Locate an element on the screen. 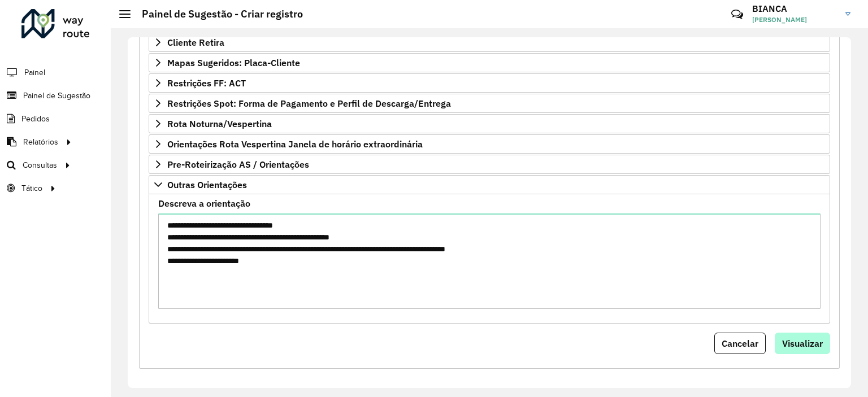 The width and height of the screenshot is (868, 397). a: Orientações Rota Vespertina Janela de horário extraordinária is located at coordinates (489, 144).